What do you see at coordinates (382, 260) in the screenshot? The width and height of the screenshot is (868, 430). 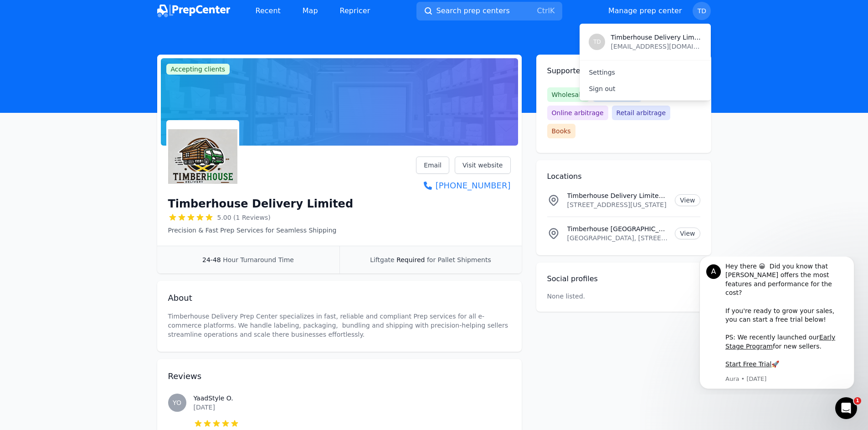 I see `span: Liftgate` at bounding box center [382, 260].